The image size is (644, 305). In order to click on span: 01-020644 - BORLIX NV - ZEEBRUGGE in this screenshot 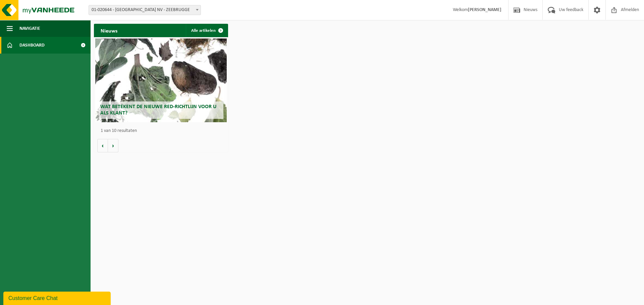, I will do `click(144, 10)`.